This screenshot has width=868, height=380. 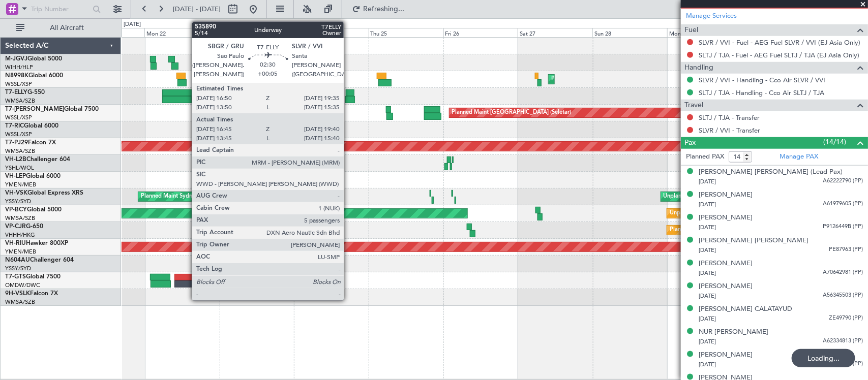 What do you see at coordinates (843, 181) in the screenshot?
I see `span: A62222790 (PP)` at bounding box center [843, 181].